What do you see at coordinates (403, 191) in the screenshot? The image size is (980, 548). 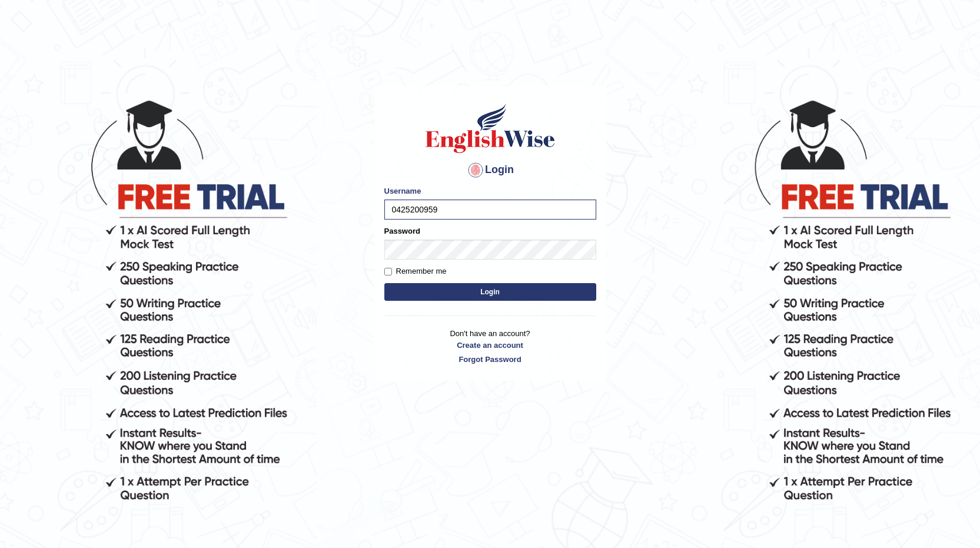 I see `label: Username` at bounding box center [403, 191].